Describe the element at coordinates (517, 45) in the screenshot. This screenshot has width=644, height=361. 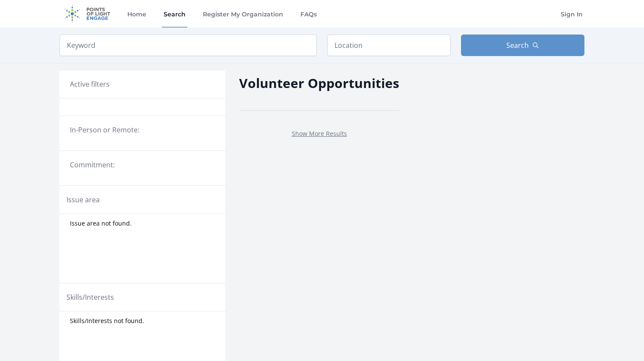
I see `span: Search` at that location.